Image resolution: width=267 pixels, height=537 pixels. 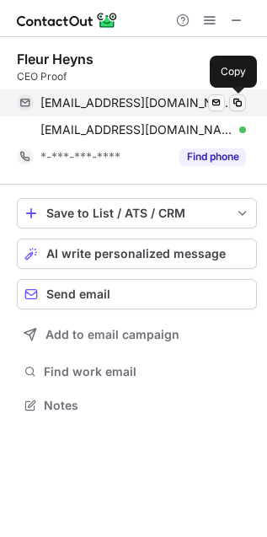 I want to click on button: Reveal Button, so click(x=212, y=157).